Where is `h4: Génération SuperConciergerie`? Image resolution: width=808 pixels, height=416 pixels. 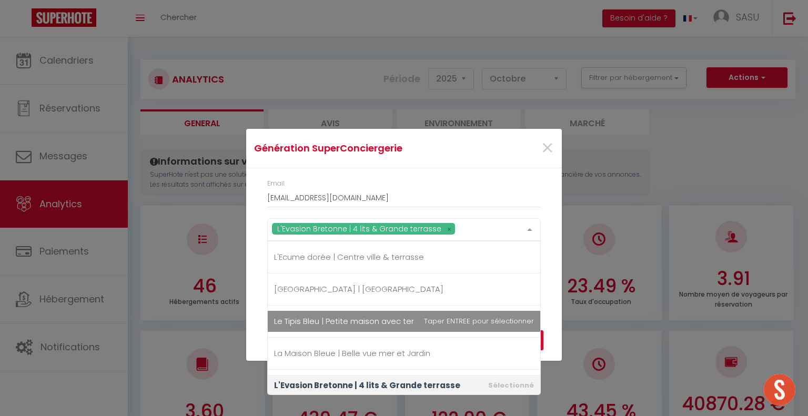
h4: Génération SuperConciergerie is located at coordinates (351, 148).